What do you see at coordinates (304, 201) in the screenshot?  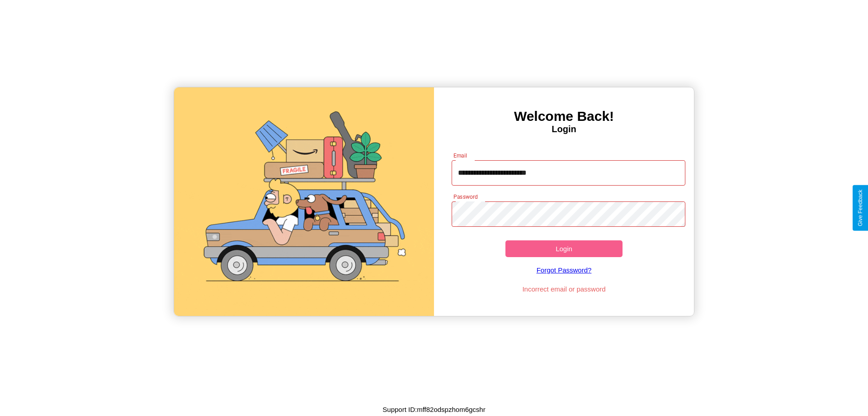 I see `img: gif` at bounding box center [304, 201].